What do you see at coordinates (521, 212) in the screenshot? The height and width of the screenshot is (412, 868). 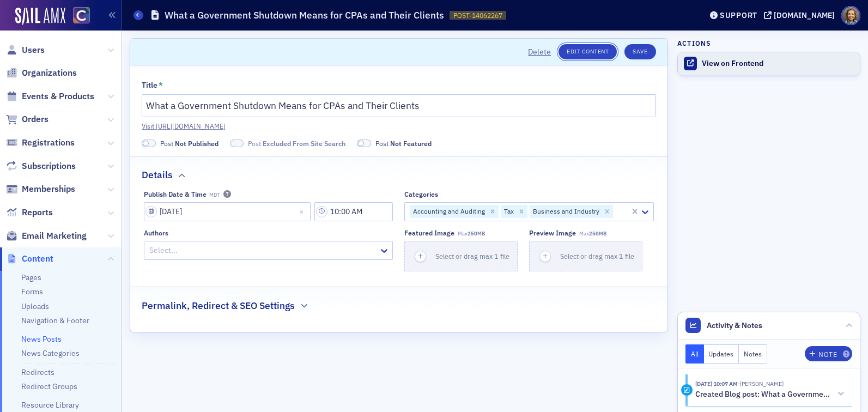 I see `div: Remove Tax` at bounding box center [521, 212].